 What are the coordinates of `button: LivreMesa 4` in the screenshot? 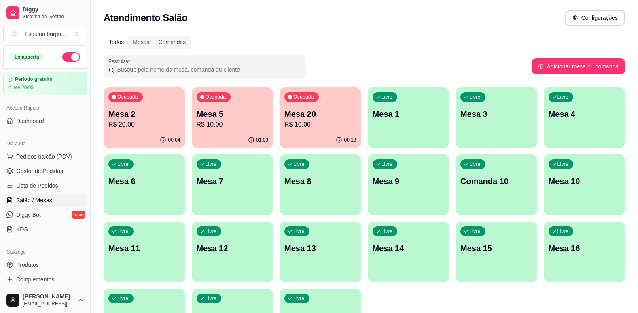 It's located at (584, 118).